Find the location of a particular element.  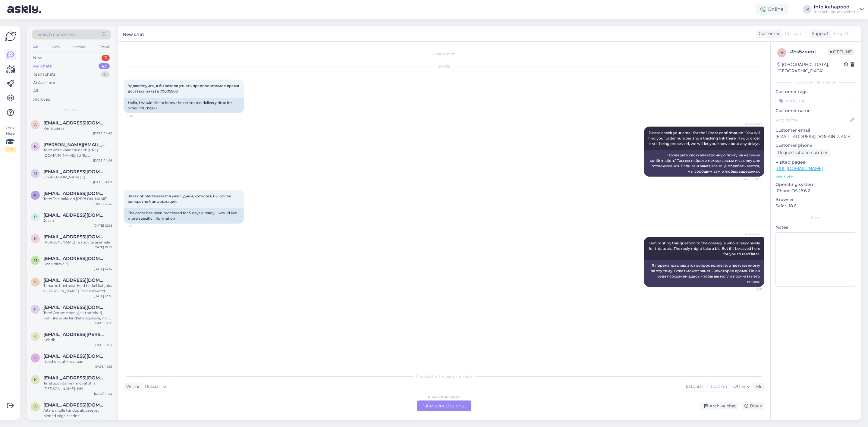

div: Customer is located at coordinates (768, 34).